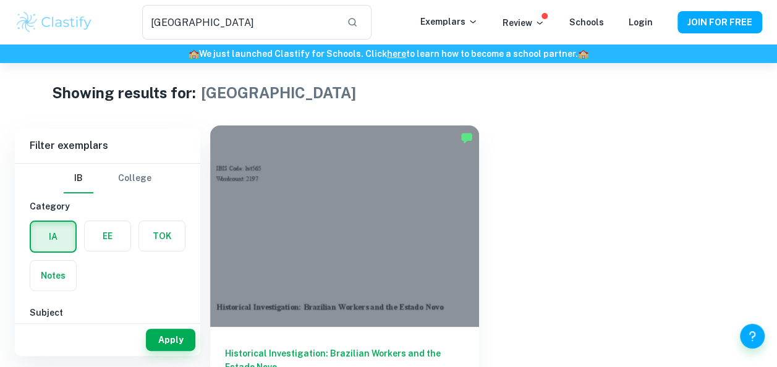  What do you see at coordinates (524, 23) in the screenshot?
I see `p: Review` at bounding box center [524, 23].